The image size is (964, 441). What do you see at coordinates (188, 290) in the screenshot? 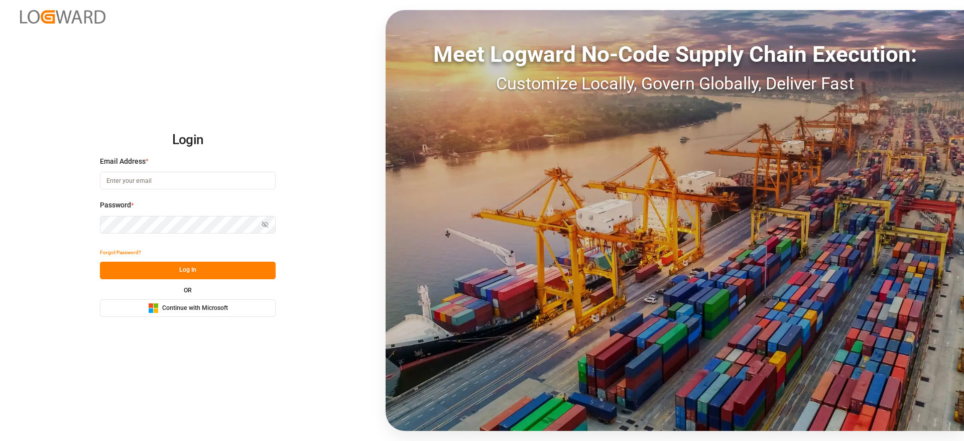
I see `small: OR` at bounding box center [188, 290].